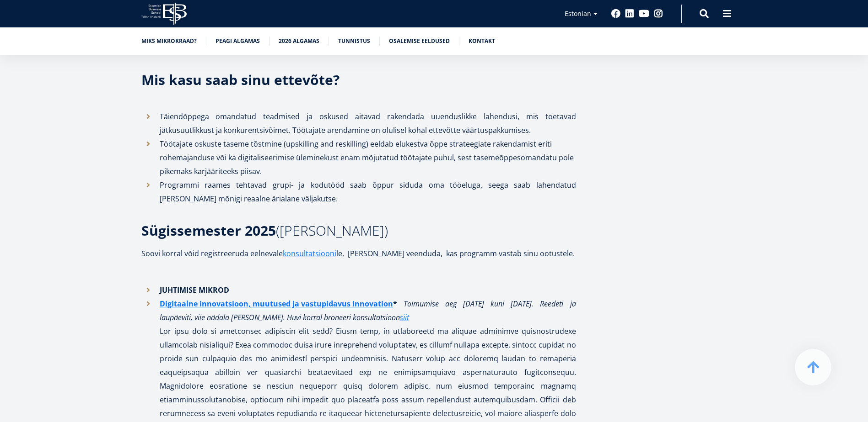 The height and width of the screenshot is (422, 868). I want to click on a: Linkedin, so click(629, 14).